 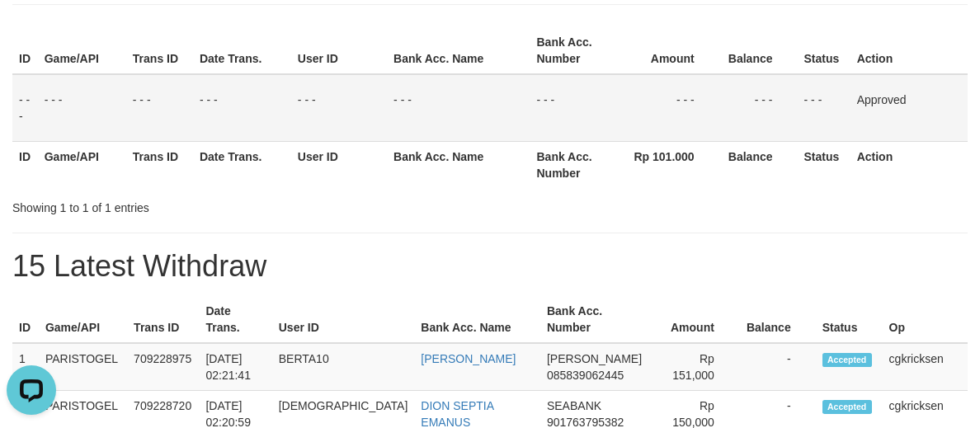 I want to click on h1: 15 Latest Withdraw, so click(x=490, y=266).